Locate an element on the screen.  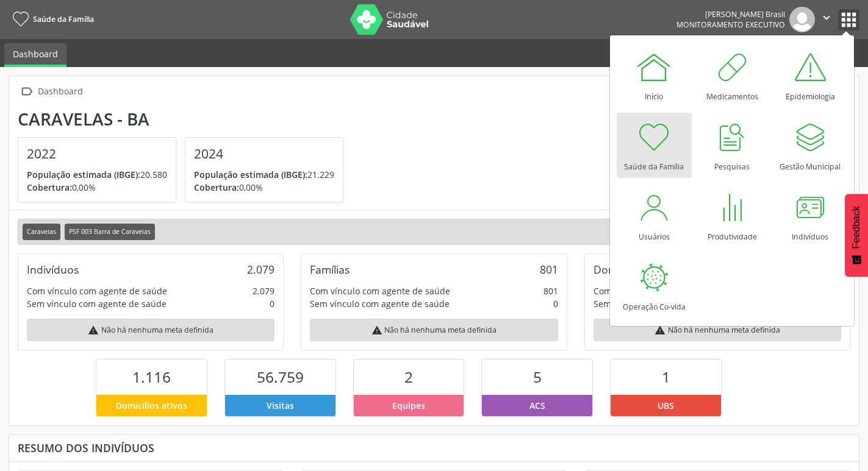
a: Gestão Municipal is located at coordinates (810, 145).